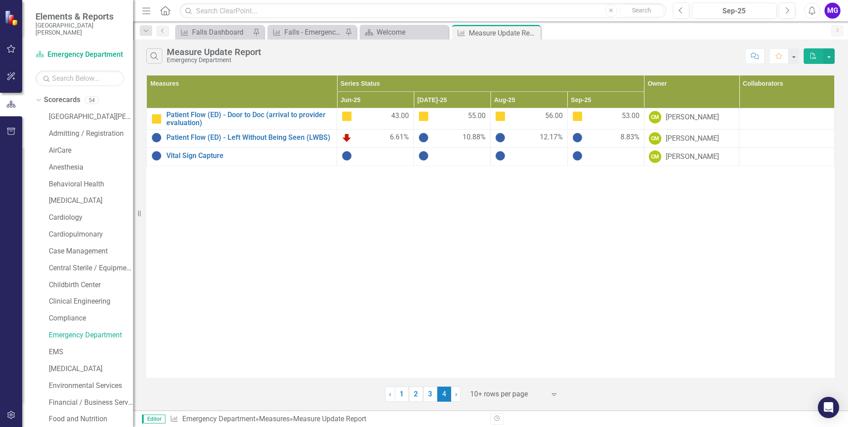 Image resolution: width=848 pixels, height=427 pixels. I want to click on a: Patient Flow (ED) - Left Without Being Seen (LWBS), so click(249, 138).